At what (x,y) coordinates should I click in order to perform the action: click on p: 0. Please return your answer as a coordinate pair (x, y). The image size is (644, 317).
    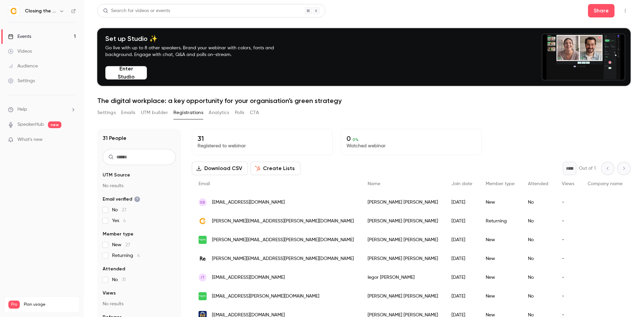
    Looking at the image, I should click on (411, 138).